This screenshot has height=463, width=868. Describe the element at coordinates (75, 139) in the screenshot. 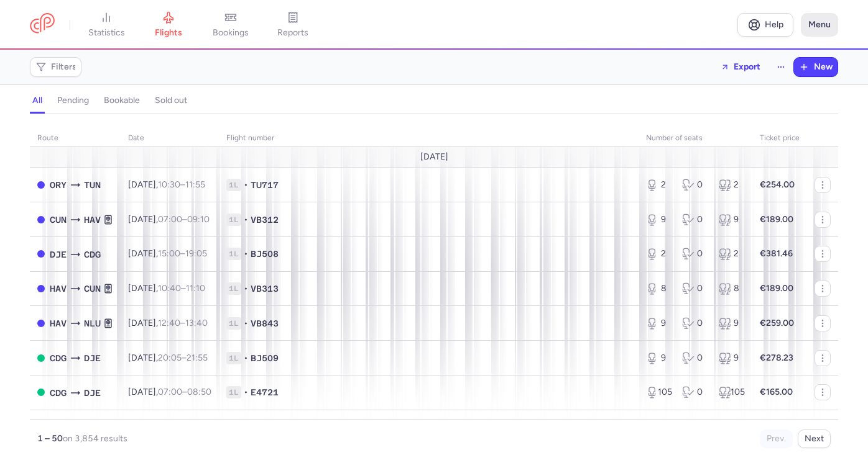

I see `th: route` at that location.